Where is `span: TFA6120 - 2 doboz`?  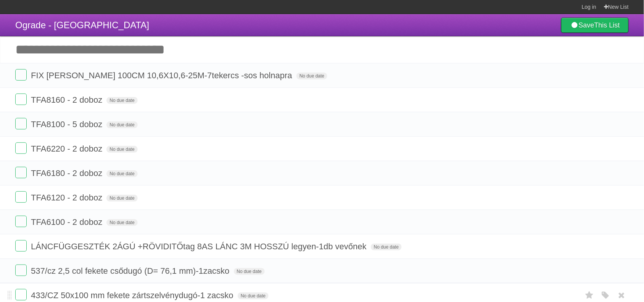
span: TFA6120 - 2 doboz is located at coordinates (67, 197).